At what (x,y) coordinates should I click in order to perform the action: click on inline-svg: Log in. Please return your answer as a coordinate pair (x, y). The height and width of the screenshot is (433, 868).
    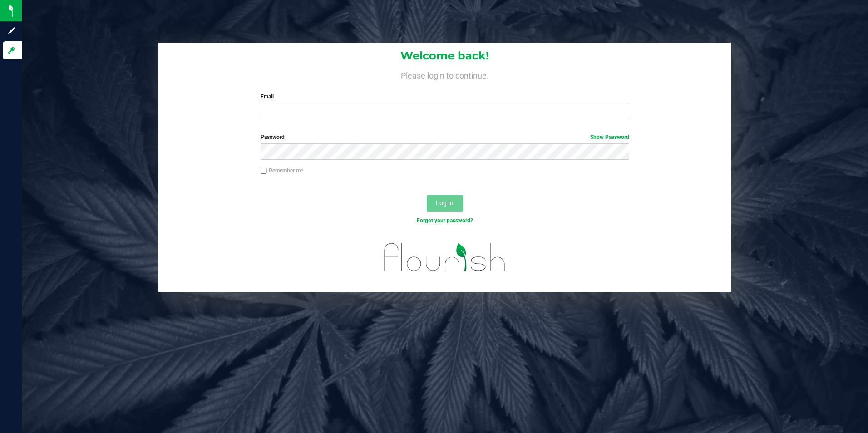
    Looking at the image, I should click on (12, 51).